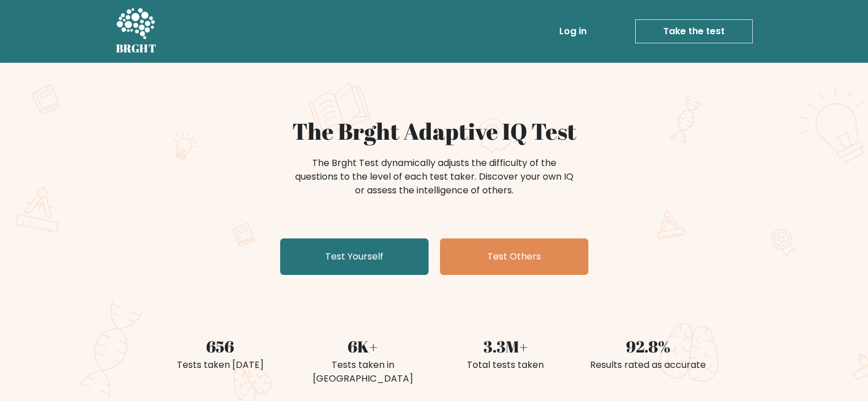 The image size is (868, 401). Describe the element at coordinates (694, 32) in the screenshot. I see `a: Take the test` at that location.